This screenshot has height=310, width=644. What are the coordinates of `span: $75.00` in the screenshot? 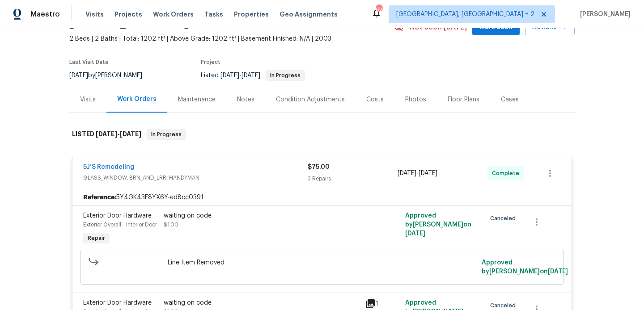 It's located at (319, 167).